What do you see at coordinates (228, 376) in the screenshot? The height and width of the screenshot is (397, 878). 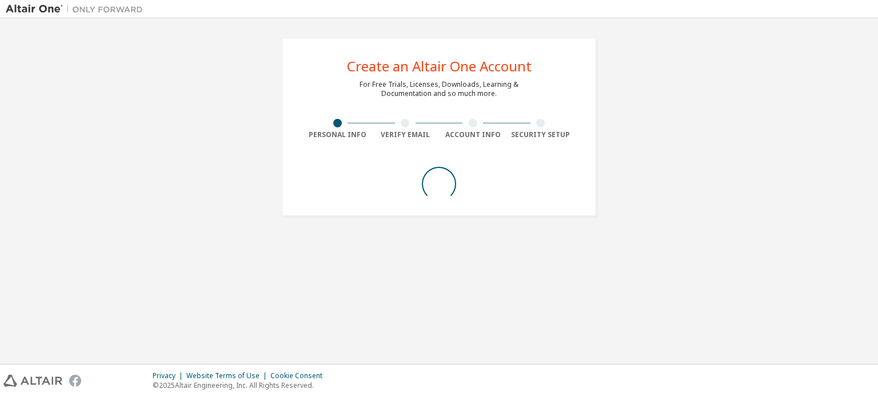 I see `div: Website Terms of Use` at bounding box center [228, 376].